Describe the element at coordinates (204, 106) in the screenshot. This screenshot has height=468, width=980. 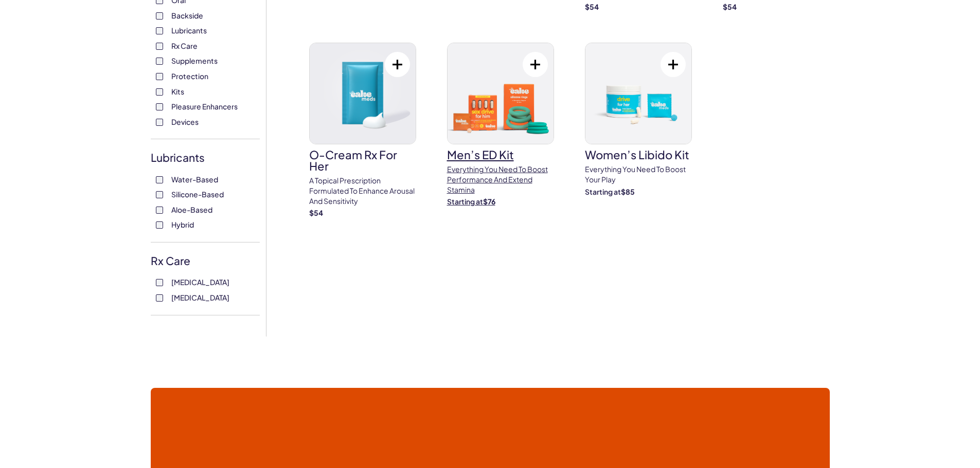
I see `span: Pleasure Enhancers` at that location.